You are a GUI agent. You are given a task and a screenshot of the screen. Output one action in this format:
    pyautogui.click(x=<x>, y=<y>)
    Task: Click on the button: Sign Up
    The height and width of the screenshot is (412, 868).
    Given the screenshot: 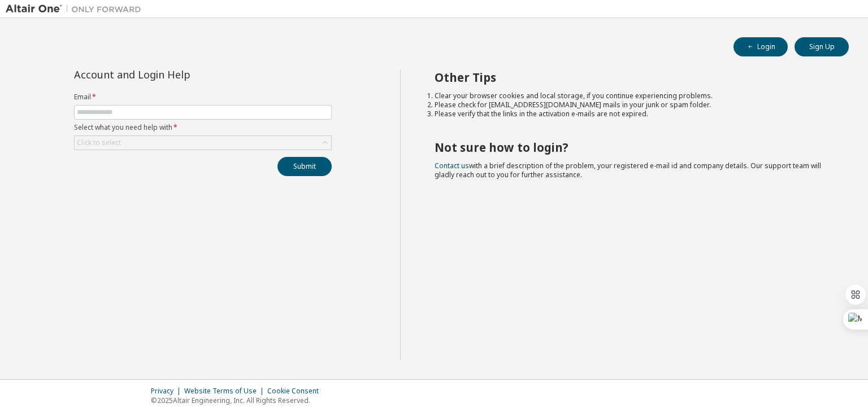 What is the action you would take?
    pyautogui.click(x=822, y=47)
    